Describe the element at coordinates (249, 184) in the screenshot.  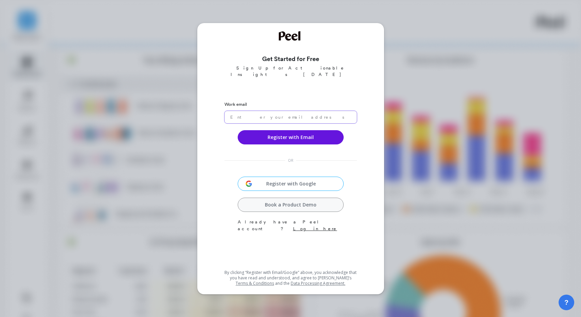
I see `img: svg+xml;base64,PHN2ZyB3aWR0aD0iMzIiIGhlaWdodD0iMzIiIHZpZXdCb3g9IjAgMCAzMiAzMiIgZmlsbD0ibm9uZSIgeG...` at that location.